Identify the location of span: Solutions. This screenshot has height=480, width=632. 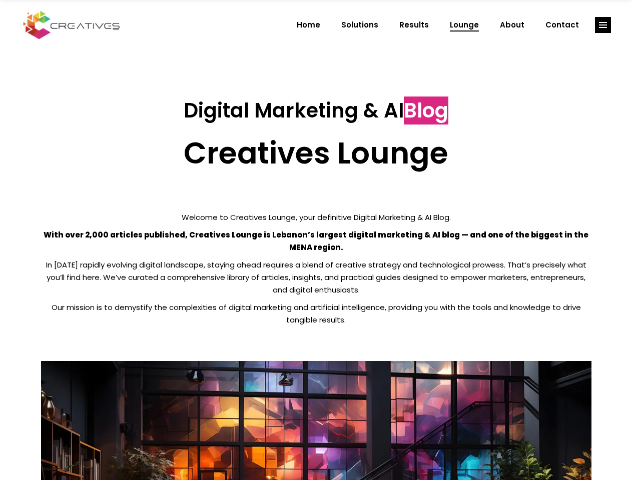
(360, 25).